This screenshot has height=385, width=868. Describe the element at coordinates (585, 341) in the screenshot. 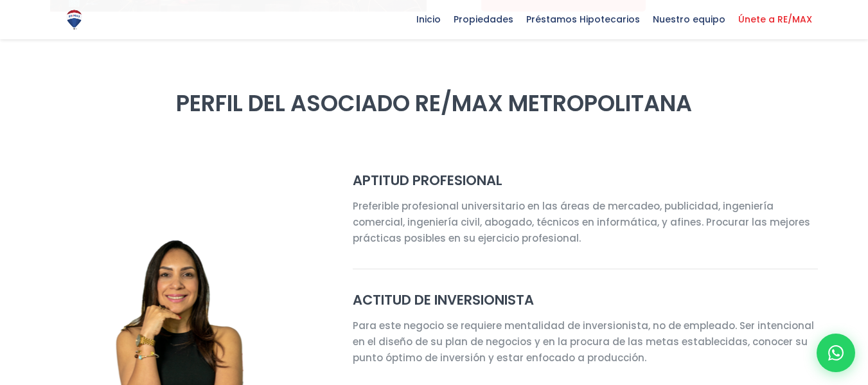

I see `p: Para este negocio se requiere mentalidad de inversionista, no de empleado. Ser intencional en el ...` at that location.